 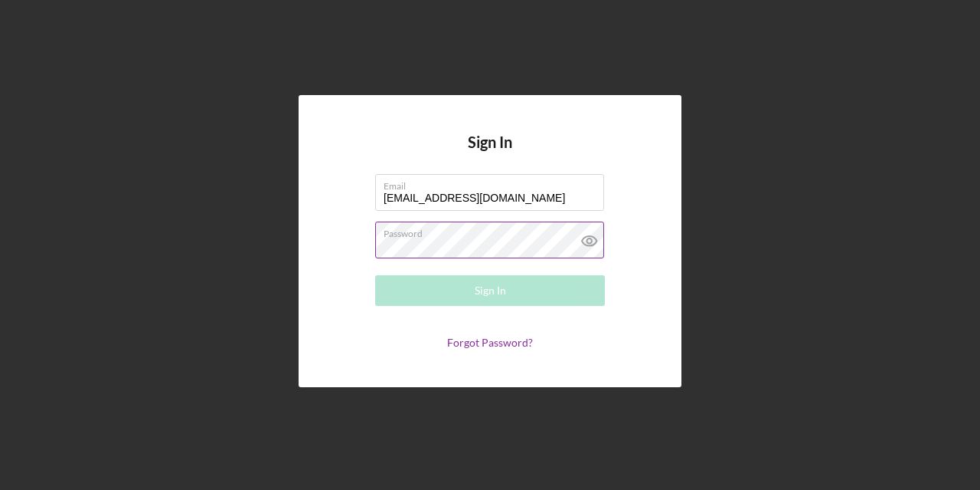 What do you see at coordinates (490, 290) in the screenshot?
I see `div: Sign In` at bounding box center [490, 290].